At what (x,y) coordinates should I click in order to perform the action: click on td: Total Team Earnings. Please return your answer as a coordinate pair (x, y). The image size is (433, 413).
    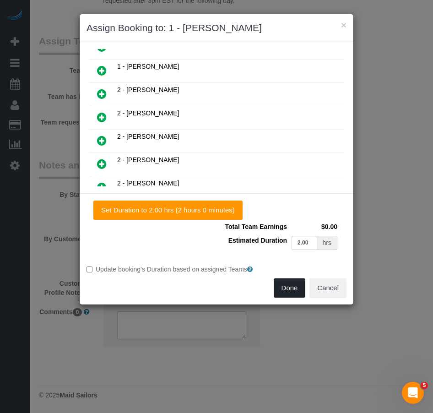
    Looking at the image, I should click on (256, 227).